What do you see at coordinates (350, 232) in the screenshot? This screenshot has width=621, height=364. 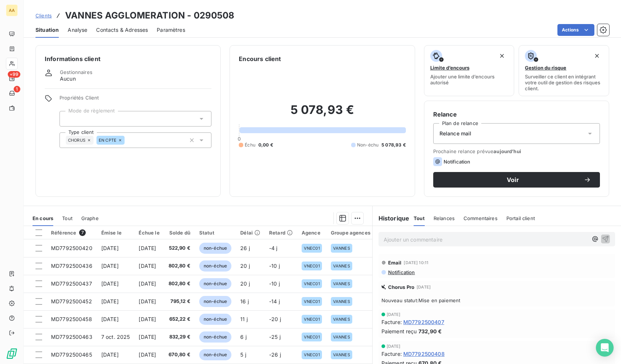 I see `div: Groupe agences` at bounding box center [350, 232].